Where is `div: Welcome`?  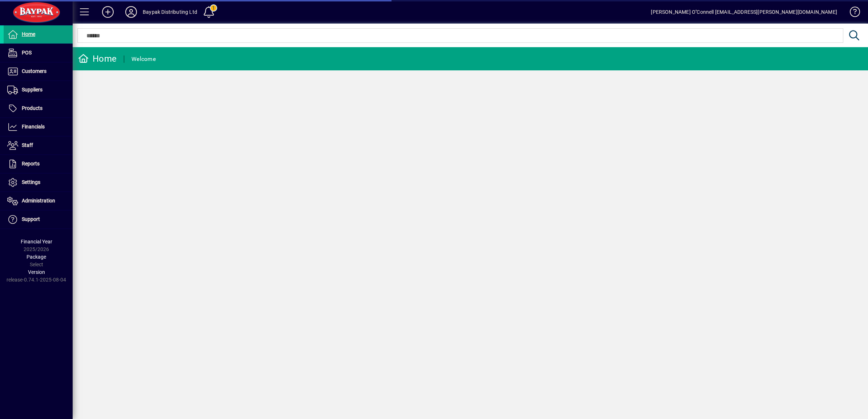 div: Welcome is located at coordinates (143, 59).